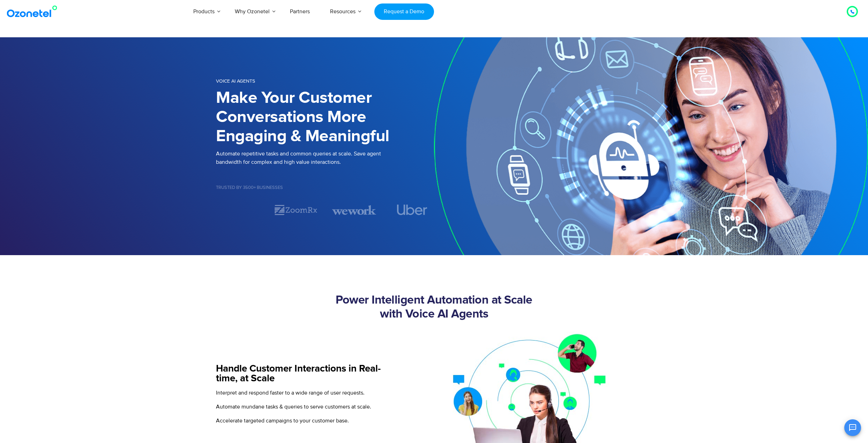  Describe the element at coordinates (354, 210) in the screenshot. I see `div: 3 / 7` at that location.